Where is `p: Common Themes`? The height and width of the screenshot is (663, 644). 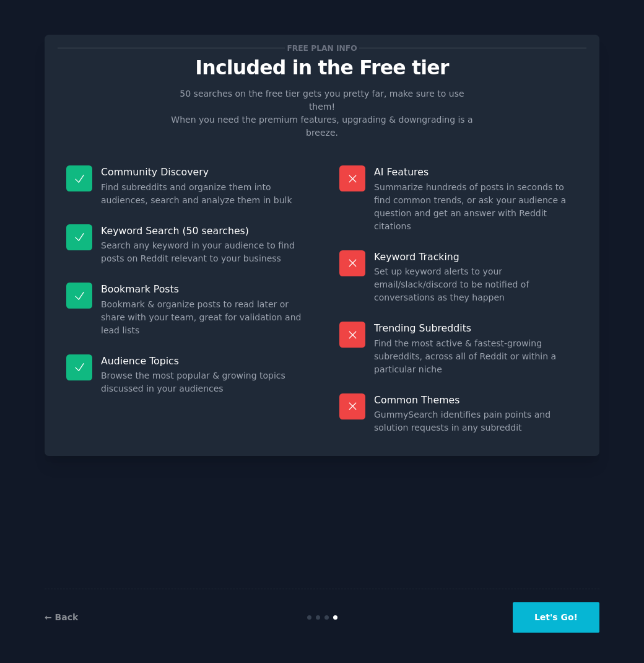
p: Common Themes is located at coordinates (476, 399).